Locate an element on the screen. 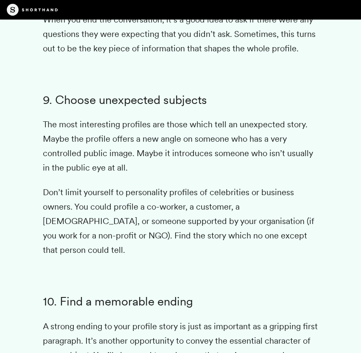 This screenshot has height=353, width=361. img: The Craft is located at coordinates (32, 10).